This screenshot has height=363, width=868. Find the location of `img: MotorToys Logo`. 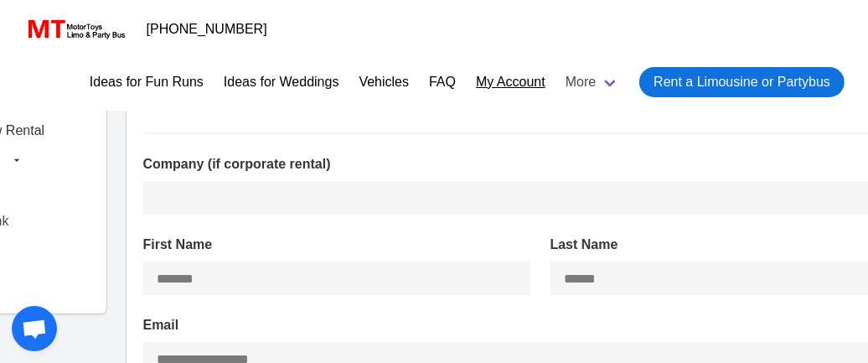

img: MotorToys Logo is located at coordinates (74, 29).